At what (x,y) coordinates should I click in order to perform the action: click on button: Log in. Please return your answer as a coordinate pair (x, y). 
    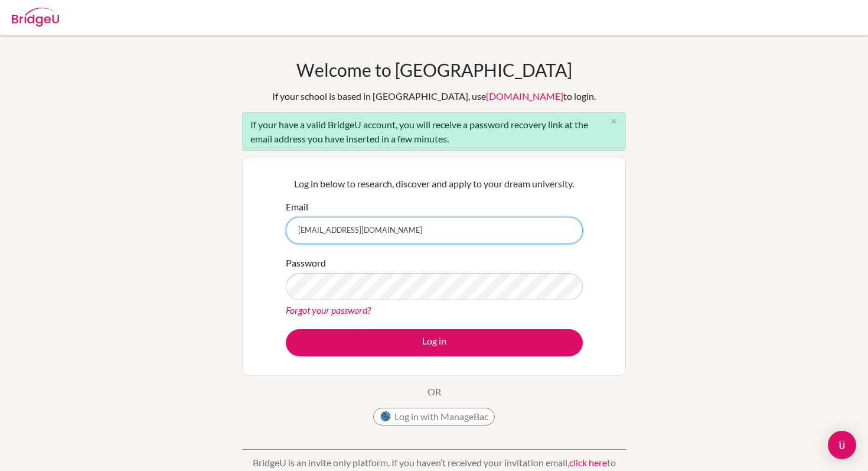
    Looking at the image, I should click on (434, 343).